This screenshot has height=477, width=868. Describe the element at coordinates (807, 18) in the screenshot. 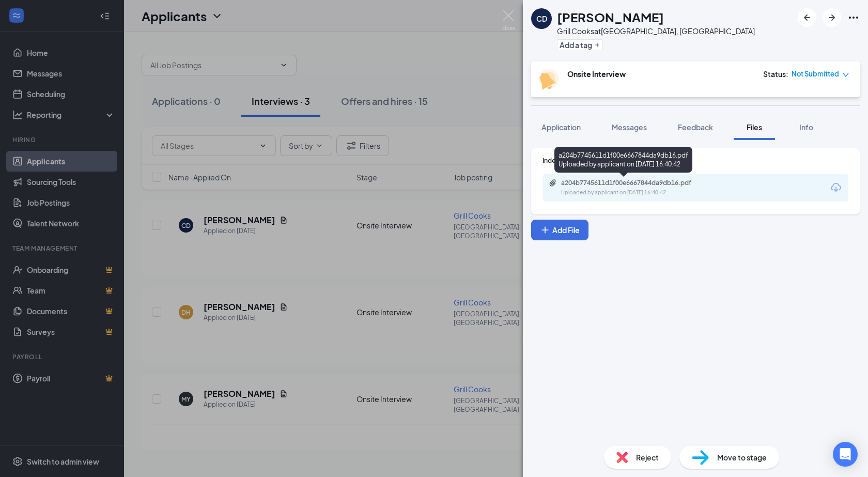

I see `button: ArrowLeftNew` at that location.